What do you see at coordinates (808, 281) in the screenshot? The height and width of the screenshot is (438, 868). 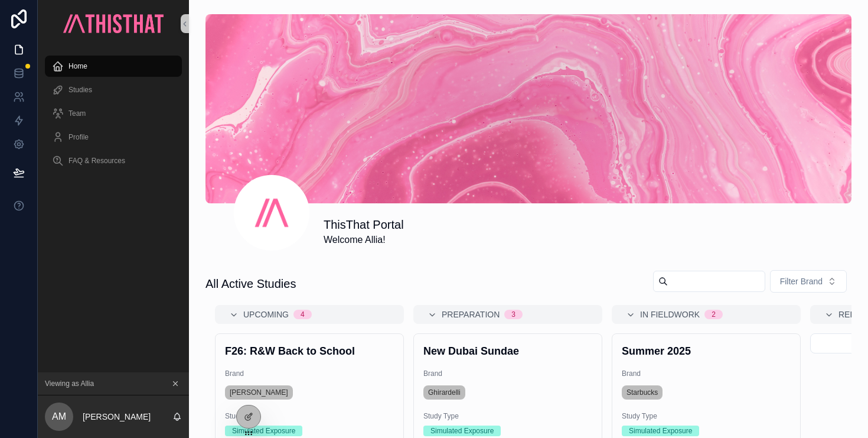 I see `button: Select Button` at bounding box center [808, 281].